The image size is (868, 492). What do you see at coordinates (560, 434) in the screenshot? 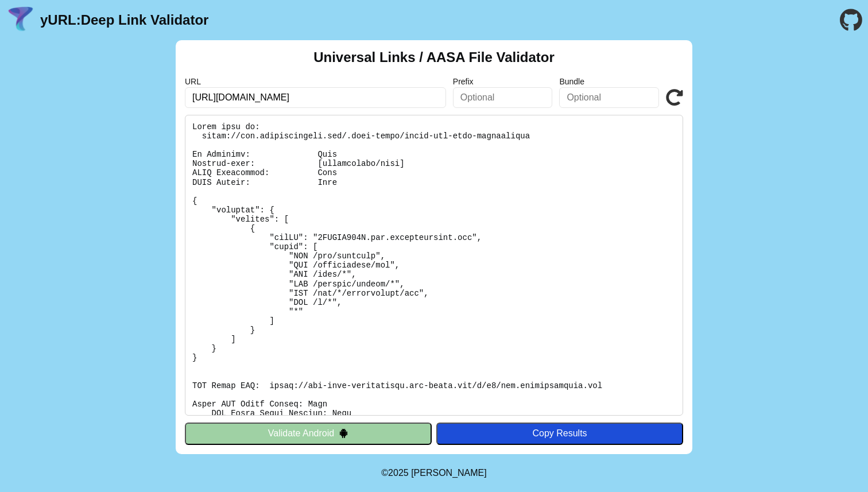
I see `button: Copy Results` at bounding box center [560, 434].